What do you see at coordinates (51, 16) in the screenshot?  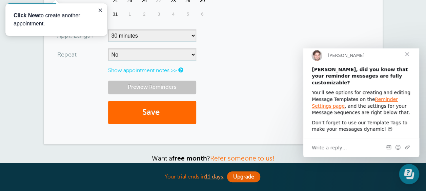 I see `div: Guide` at bounding box center [51, 16].